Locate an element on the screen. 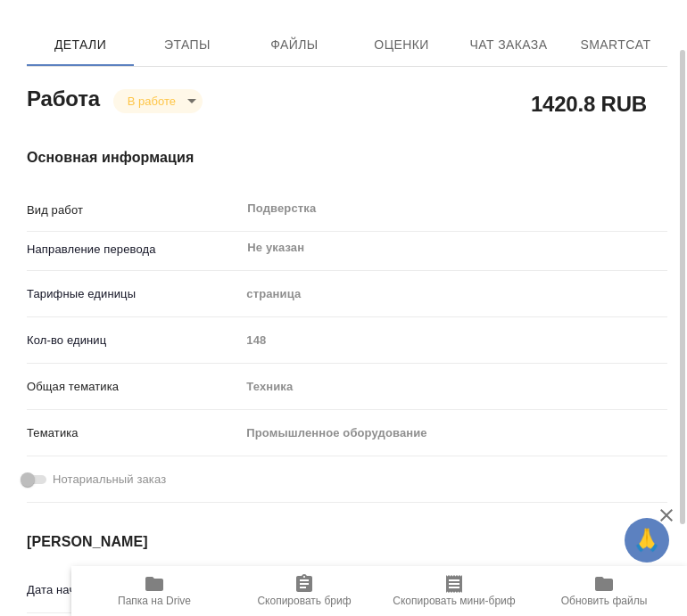 The width and height of the screenshot is (687, 616). h2: 1420.8 RUB is located at coordinates (589, 104).